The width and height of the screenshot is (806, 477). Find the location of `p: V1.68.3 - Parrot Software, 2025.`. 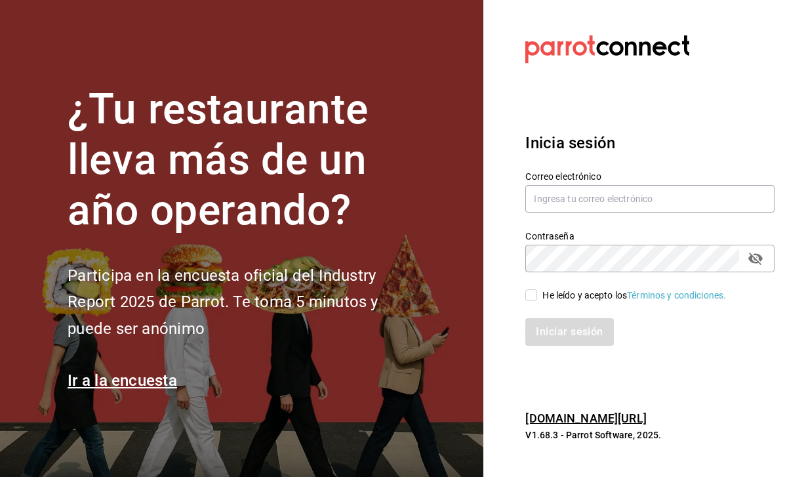

p: V1.68.3 - Parrot Software, 2025. is located at coordinates (650, 435).